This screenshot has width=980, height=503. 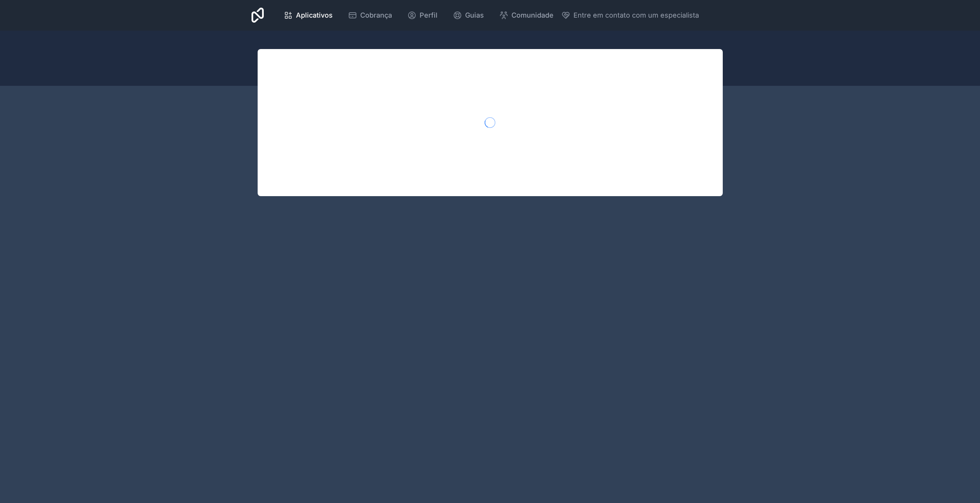 What do you see at coordinates (376, 15) in the screenshot?
I see `font: Cobrança` at bounding box center [376, 15].